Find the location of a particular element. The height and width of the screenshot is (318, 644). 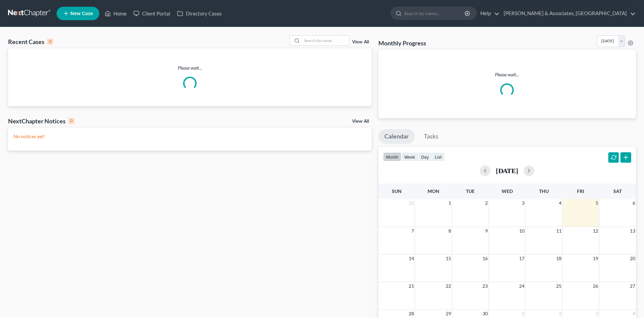

span: 31 is located at coordinates (411, 203).